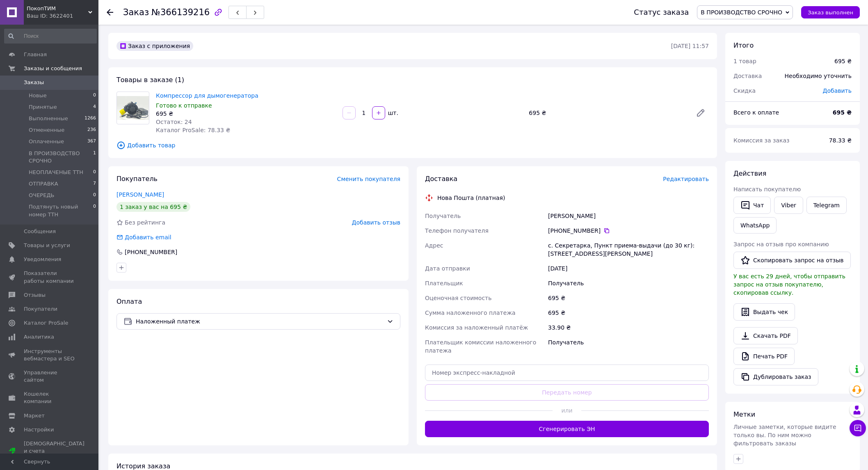  I want to click on span: Уведомления, so click(43, 259).